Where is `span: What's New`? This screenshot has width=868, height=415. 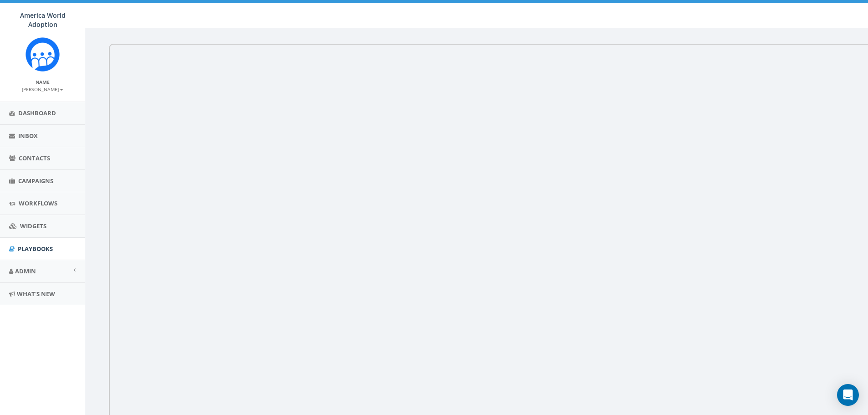
span: What's New is located at coordinates (36, 293).